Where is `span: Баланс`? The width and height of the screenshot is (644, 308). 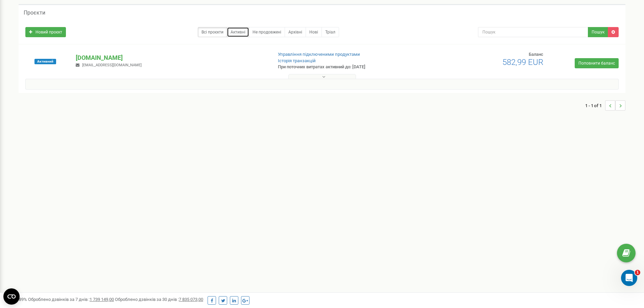
span: Баланс is located at coordinates (536, 54).